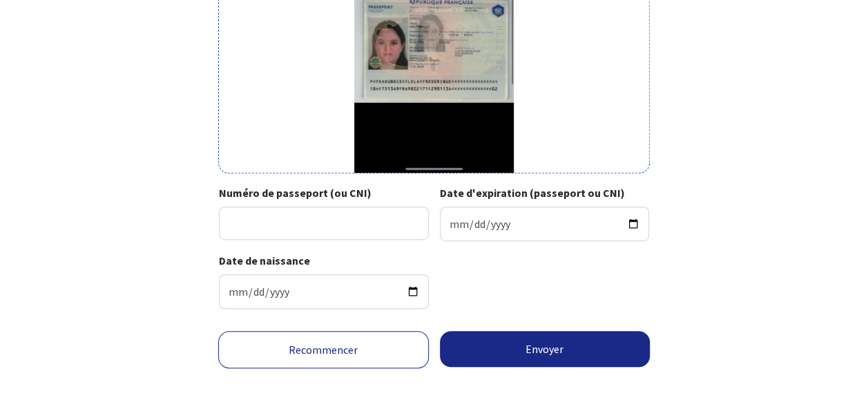 Image resolution: width=868 pixels, height=416 pixels. I want to click on strong: Date d'expiration (passeport ou CNI), so click(532, 192).